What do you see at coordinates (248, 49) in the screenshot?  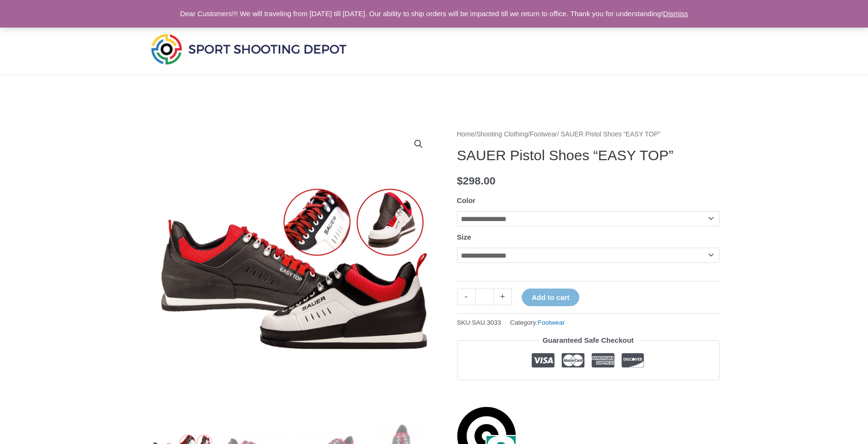 I see `img: Sport Shooting Depot` at bounding box center [248, 49].